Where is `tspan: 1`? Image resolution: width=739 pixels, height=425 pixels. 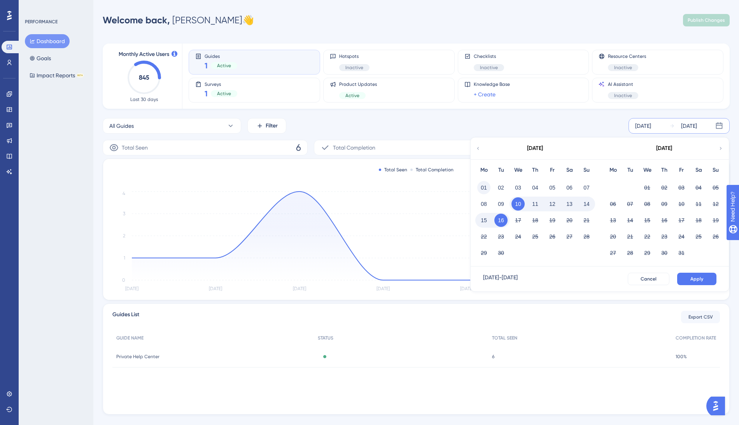 tspan: 1 is located at coordinates (124, 258).